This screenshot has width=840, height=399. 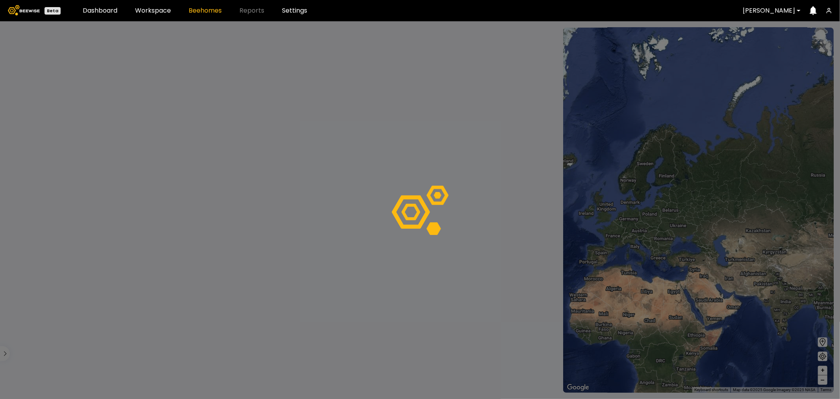 I want to click on a: Settings, so click(x=295, y=11).